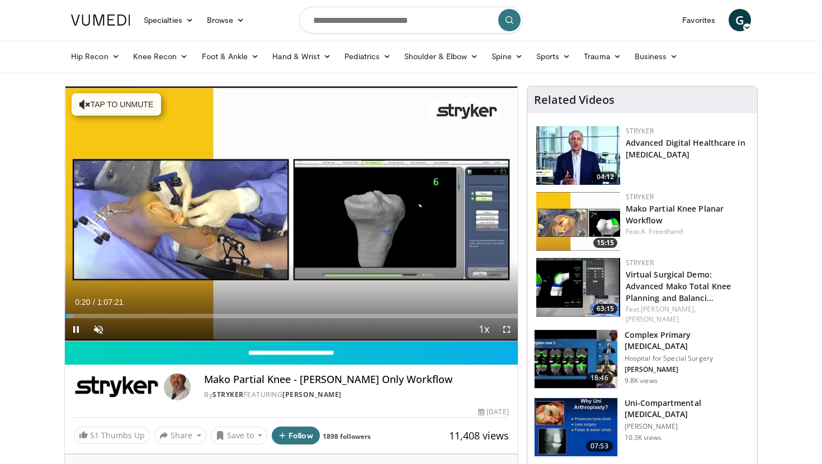  Describe the element at coordinates (116, 387) in the screenshot. I see `img: Stryker` at that location.